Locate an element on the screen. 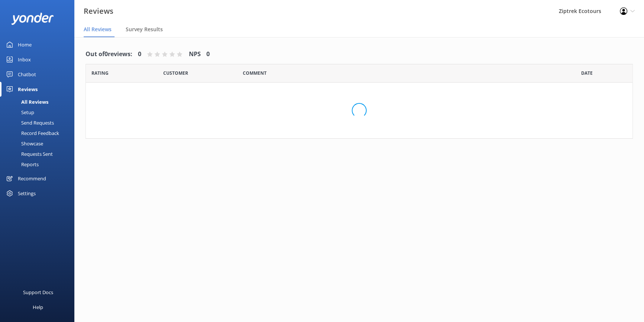  div: Requests Sent is located at coordinates (29, 154).